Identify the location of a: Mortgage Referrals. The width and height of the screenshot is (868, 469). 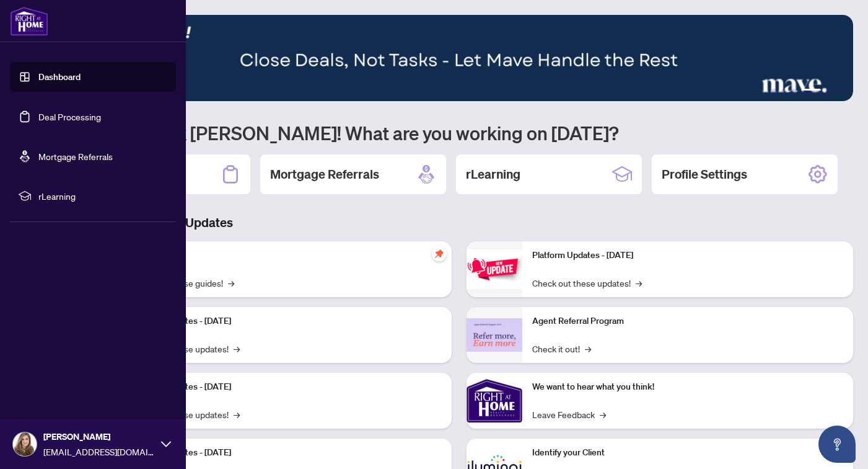
(75, 156).